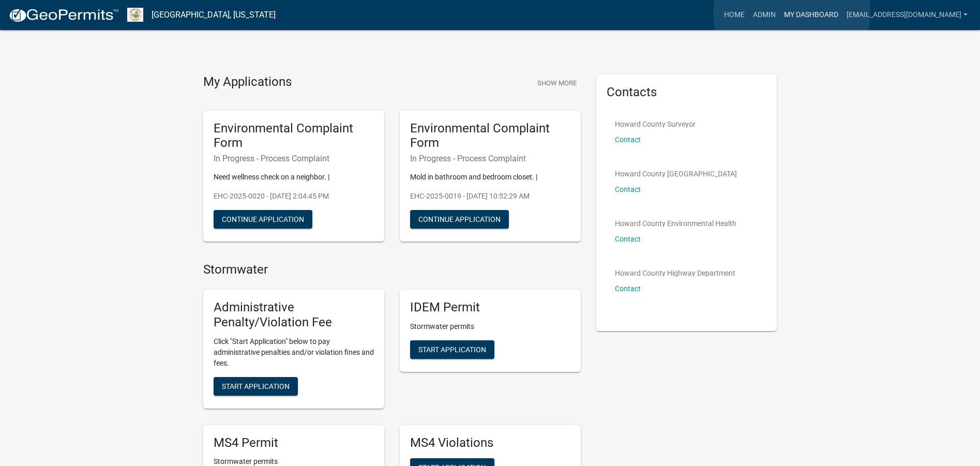  I want to click on h5: MS4 Violations, so click(490, 443).